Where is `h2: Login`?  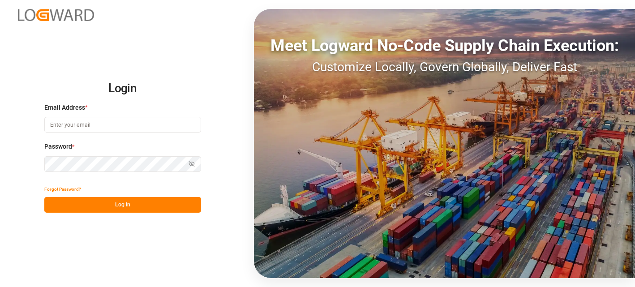
h2: Login is located at coordinates (123, 89).